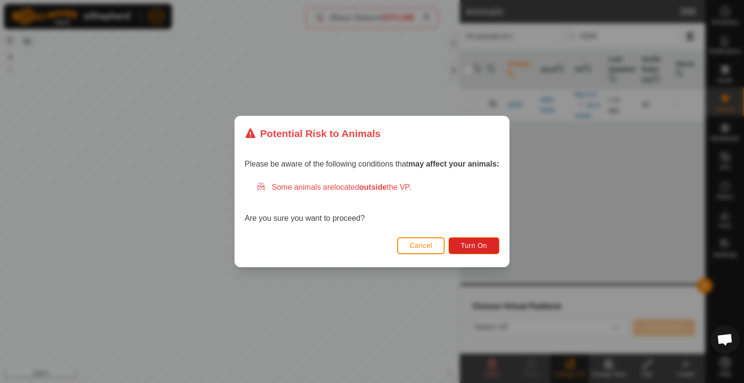 This screenshot has height=383, width=744. Describe the element at coordinates (454, 164) in the screenshot. I see `strong: may affect your animals:` at that location.